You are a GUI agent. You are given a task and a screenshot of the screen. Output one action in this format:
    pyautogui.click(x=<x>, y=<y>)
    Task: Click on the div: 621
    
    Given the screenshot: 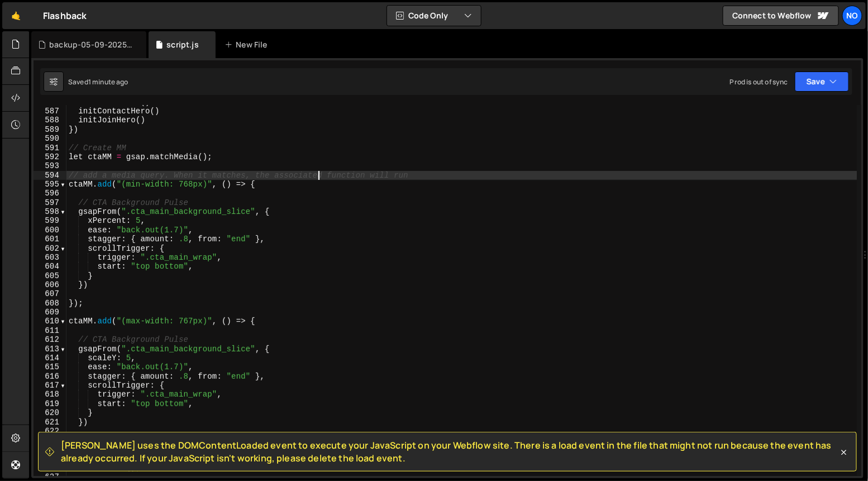 What is the action you would take?
    pyautogui.click(x=50, y=423)
    